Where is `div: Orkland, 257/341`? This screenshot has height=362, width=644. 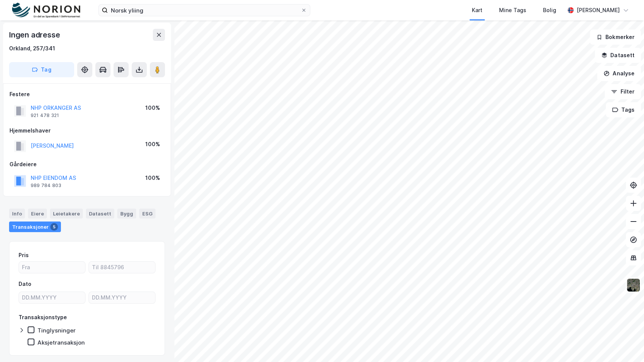 div: Orkland, 257/341 is located at coordinates (32, 48).